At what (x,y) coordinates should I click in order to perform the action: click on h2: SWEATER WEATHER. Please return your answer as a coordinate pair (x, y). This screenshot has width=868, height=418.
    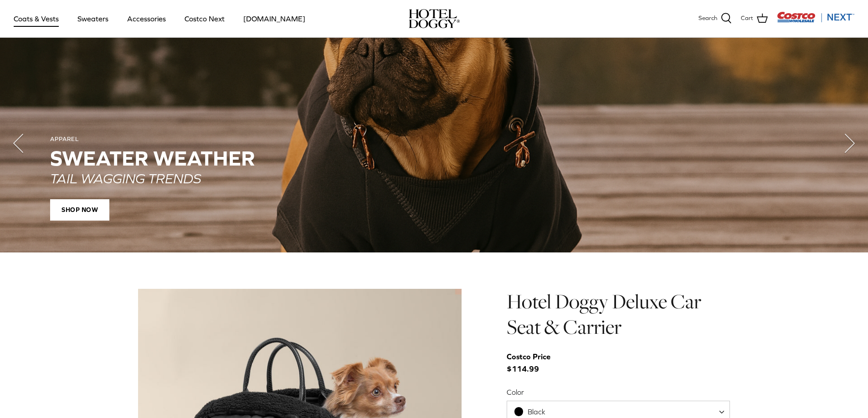
    Looking at the image, I should click on (433, 158).